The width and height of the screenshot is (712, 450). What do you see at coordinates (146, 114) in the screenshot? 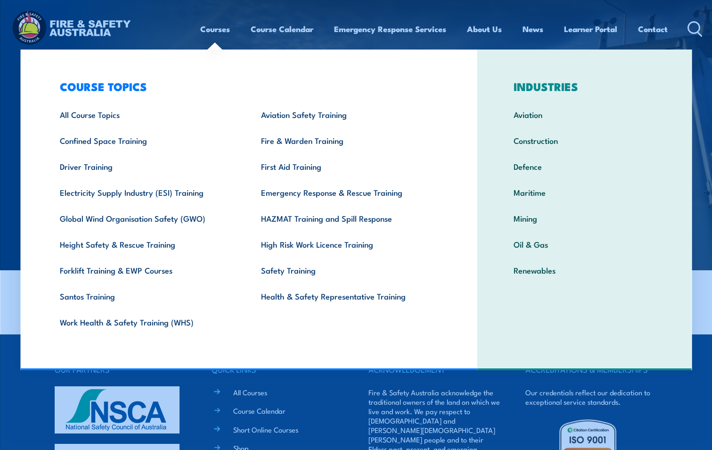
I see `a: All Course Topics` at bounding box center [146, 114].